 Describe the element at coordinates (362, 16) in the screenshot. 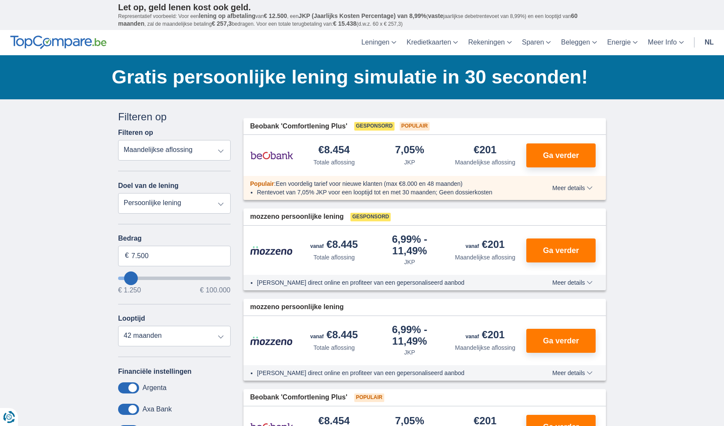

I see `span: JKP (Jaarlijks Kosten Percentage) van 8,99%` at that location.